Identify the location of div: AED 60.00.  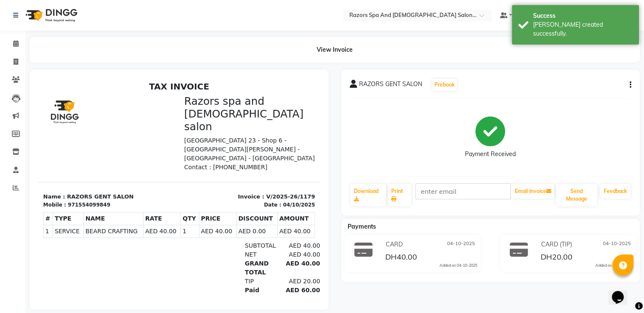
(261, 212).